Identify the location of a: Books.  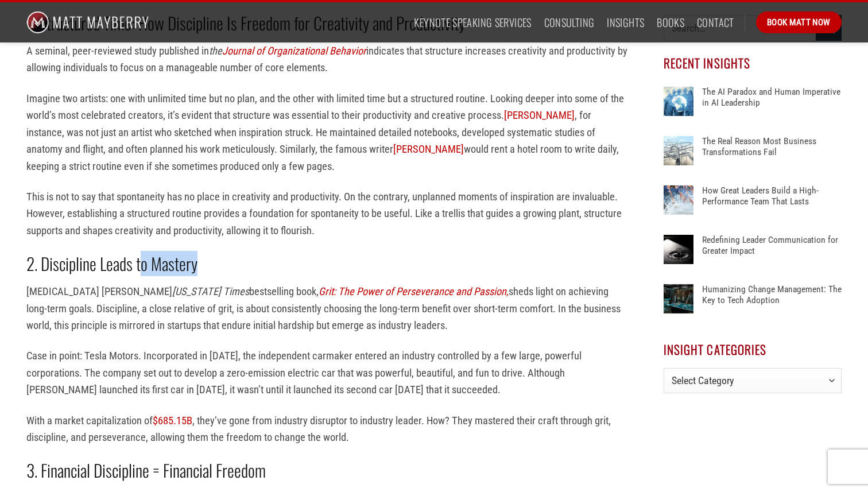
(671, 23).